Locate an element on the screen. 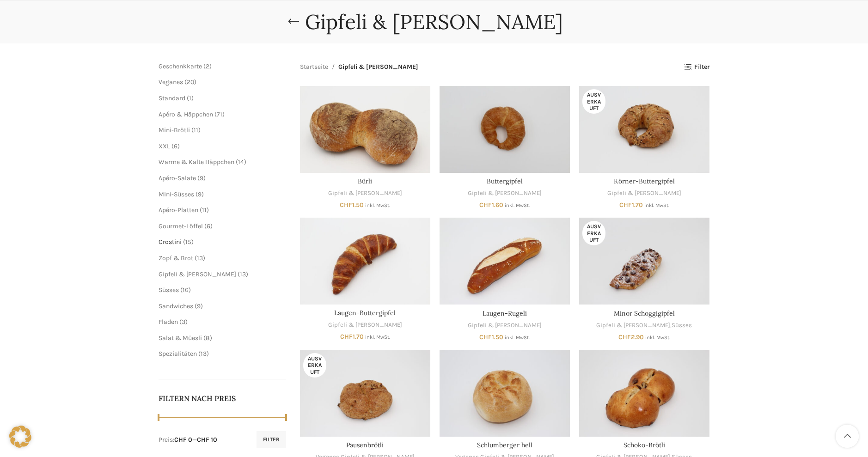  span: Salat & Müesli is located at coordinates (180, 338).